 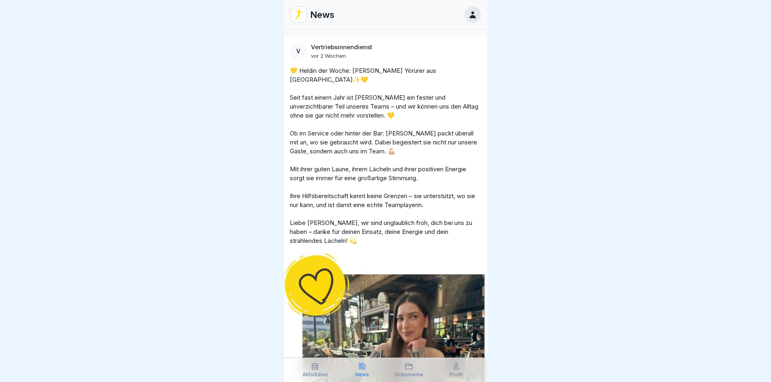 What do you see at coordinates (341, 47) in the screenshot?
I see `p: Vertriebsinnendienst` at bounding box center [341, 47].